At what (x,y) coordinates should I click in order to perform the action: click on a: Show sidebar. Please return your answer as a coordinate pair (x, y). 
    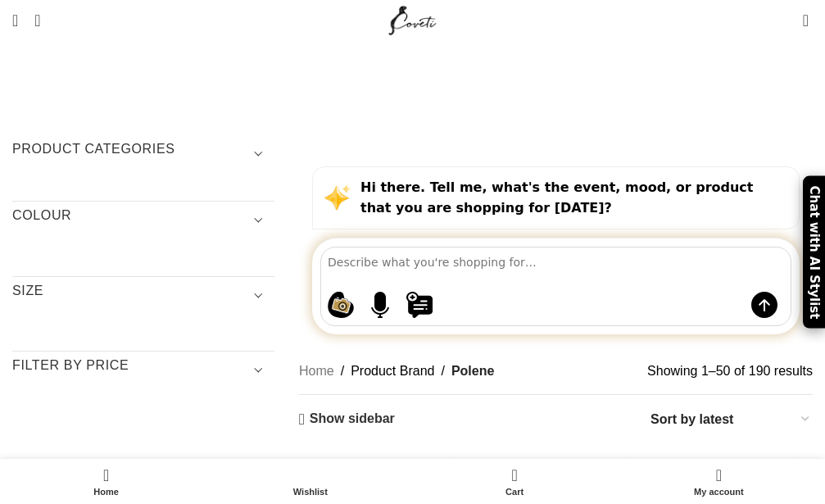
    Looking at the image, I should click on (347, 419).